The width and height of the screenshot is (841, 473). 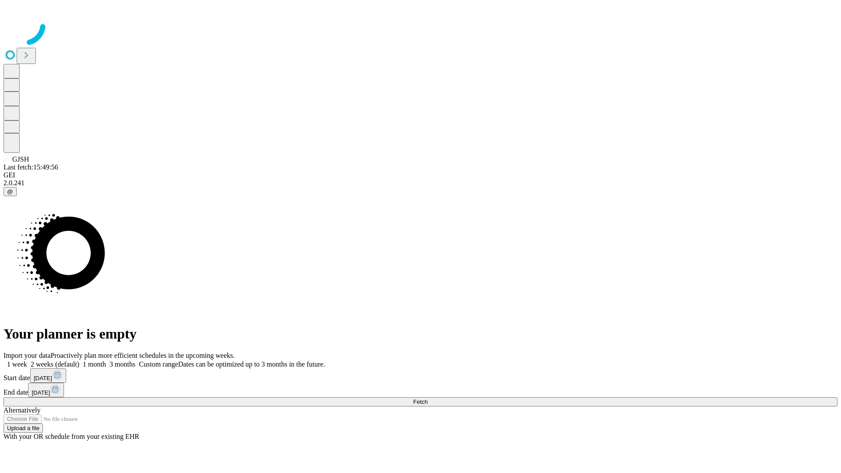 What do you see at coordinates (421, 175) in the screenshot?
I see `div: GEI` at bounding box center [421, 175].